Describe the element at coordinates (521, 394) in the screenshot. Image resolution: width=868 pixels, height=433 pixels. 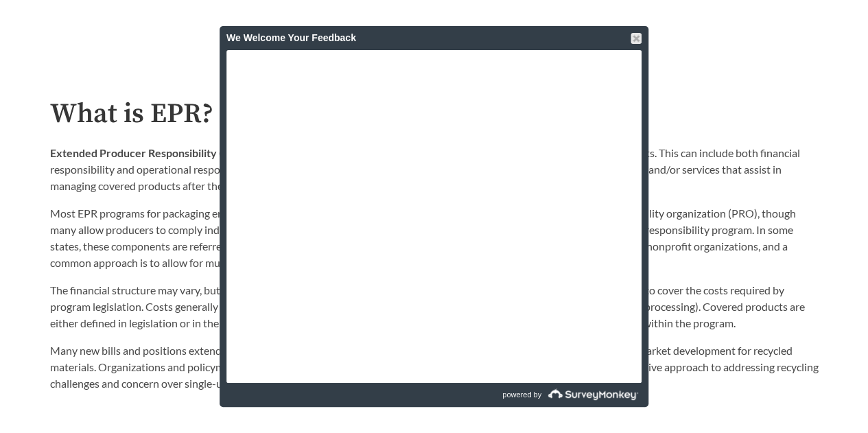
I see `span: powered by` at that location.